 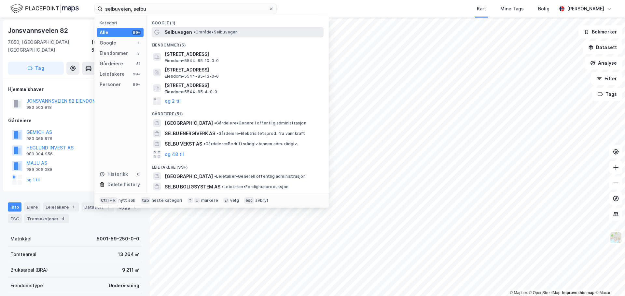 What do you see at coordinates (237, 166) in the screenshot?
I see `div: Leietakere (99+)` at bounding box center [237, 166].